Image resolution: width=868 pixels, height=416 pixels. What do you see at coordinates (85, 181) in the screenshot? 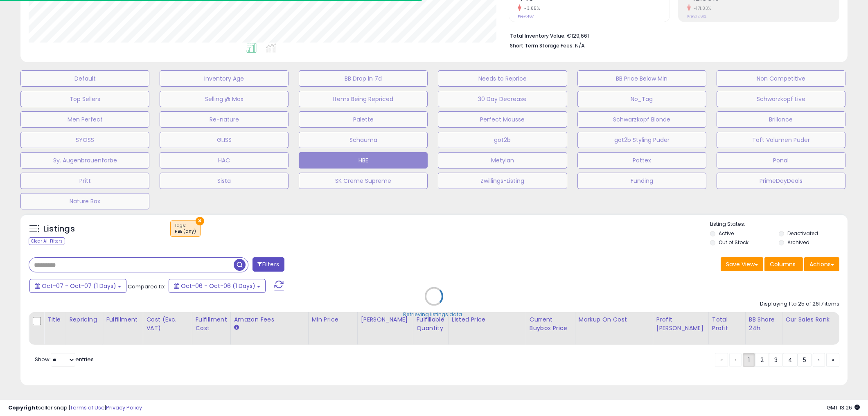
I see `button: Pritt` at bounding box center [85, 181].